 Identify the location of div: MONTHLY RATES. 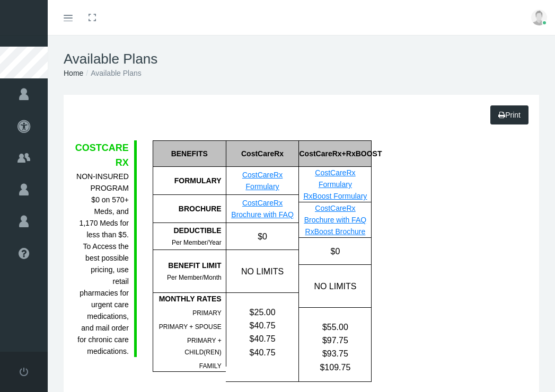
(187, 299).